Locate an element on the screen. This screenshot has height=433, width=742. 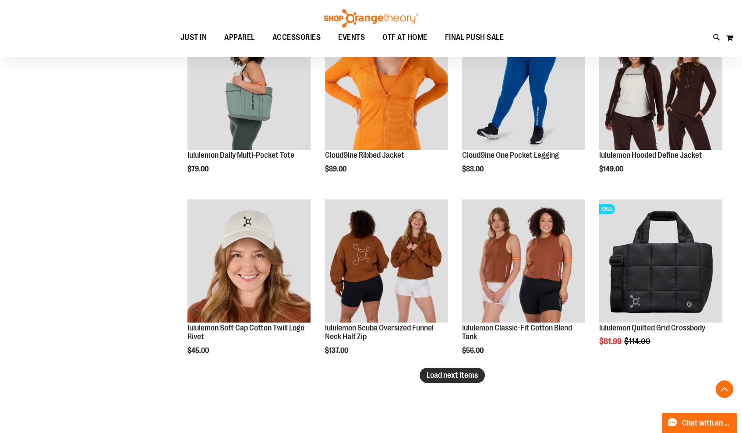
span: EVENTS is located at coordinates (351, 37).